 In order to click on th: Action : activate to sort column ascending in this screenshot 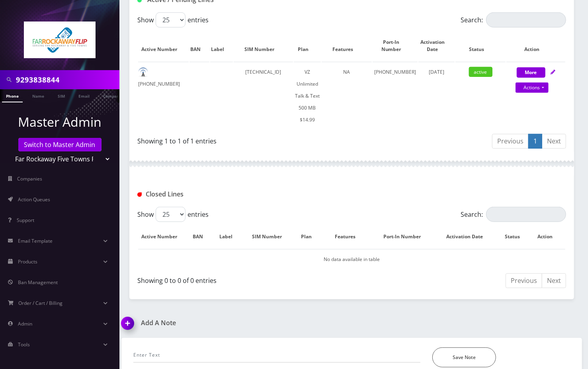, I will do `click(549, 237)`.